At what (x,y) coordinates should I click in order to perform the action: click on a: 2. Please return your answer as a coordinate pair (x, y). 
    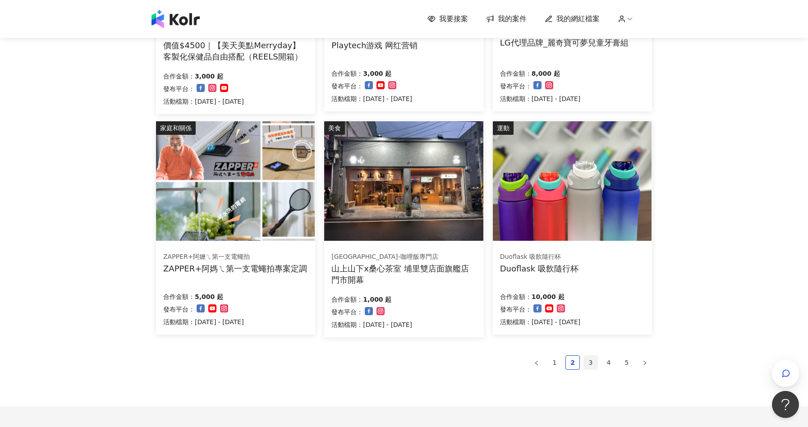
    Looking at the image, I should click on (572, 362).